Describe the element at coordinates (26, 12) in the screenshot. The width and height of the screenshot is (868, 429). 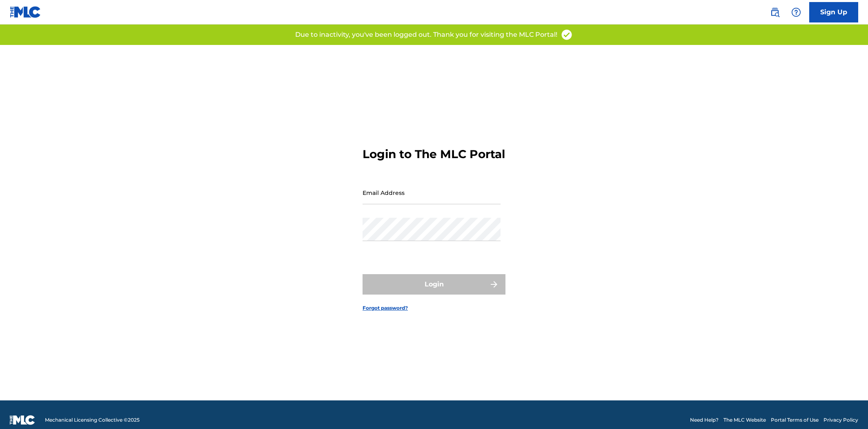
I see `img: MLC Logo` at that location.